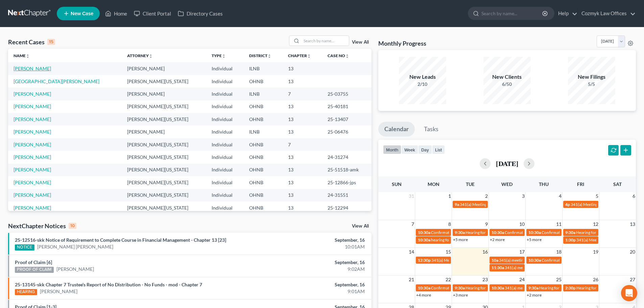 Image resolution: width=644 pixels, height=308 pixels. What do you see at coordinates (219, 56) in the screenshot?
I see `a: Typeunfold_more` at bounding box center [219, 56].